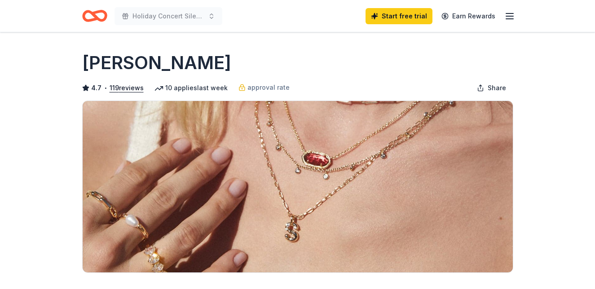 This screenshot has height=289, width=595. Describe the element at coordinates (298, 187) in the screenshot. I see `img: Image for Kendra Scott` at that location.